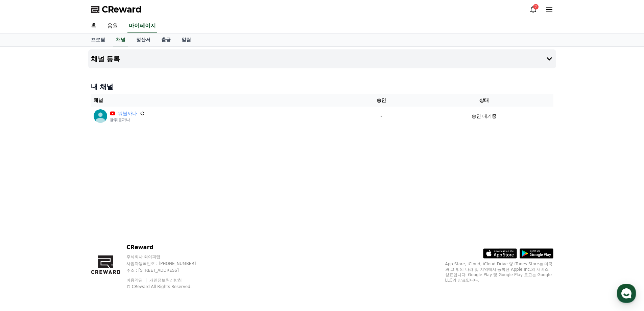 The image size is (644, 311). What do you see at coordinates (381, 100) in the screenshot?
I see `th: 승인` at bounding box center [381, 100].